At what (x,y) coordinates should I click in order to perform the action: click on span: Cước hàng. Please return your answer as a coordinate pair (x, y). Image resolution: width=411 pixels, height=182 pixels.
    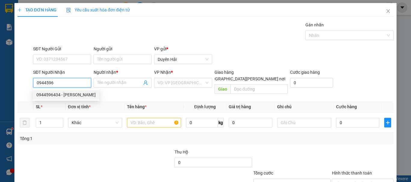
    Looking at the image, I should click on (346, 107).